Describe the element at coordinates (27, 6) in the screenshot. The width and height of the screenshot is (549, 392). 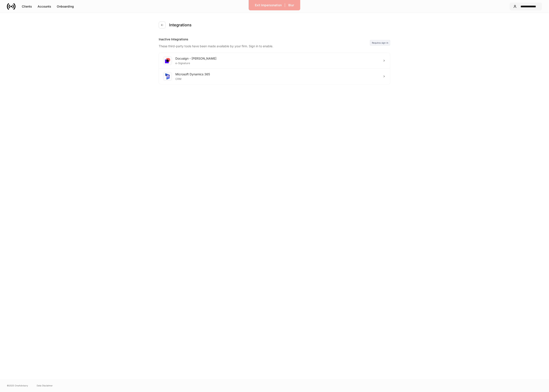
I see `div: Clients` at that location.